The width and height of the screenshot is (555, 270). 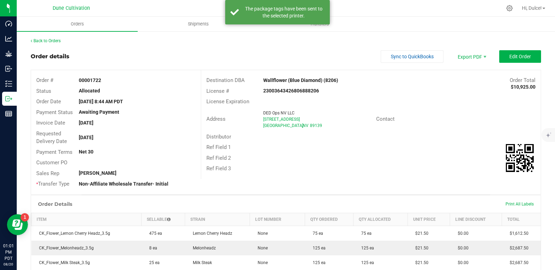 I want to click on span: Ref Field 1, so click(x=219, y=147).